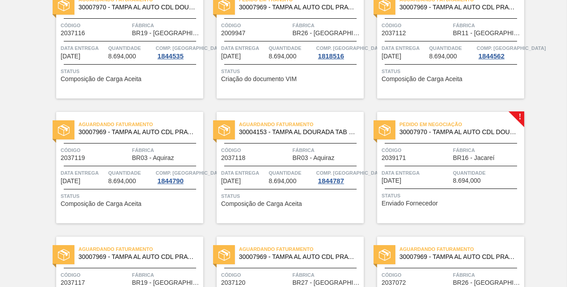 This screenshot has height=287, width=567. Describe the element at coordinates (487, 33) in the screenshot. I see `span: BR11 - São Luís` at that location.